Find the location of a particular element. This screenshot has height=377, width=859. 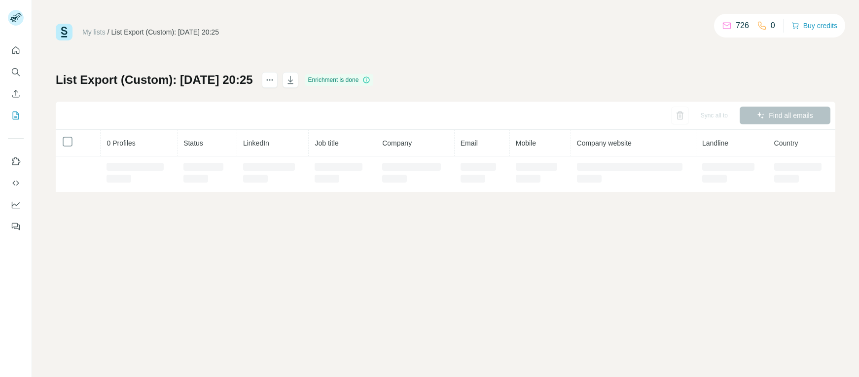

a: My lists is located at coordinates (94, 32).